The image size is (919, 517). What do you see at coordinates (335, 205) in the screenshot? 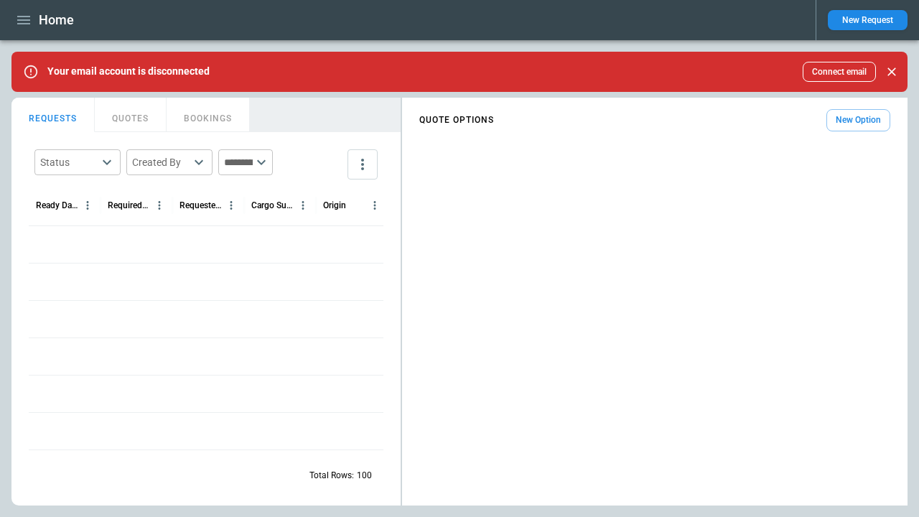
I see `div: Origin` at bounding box center [335, 205].